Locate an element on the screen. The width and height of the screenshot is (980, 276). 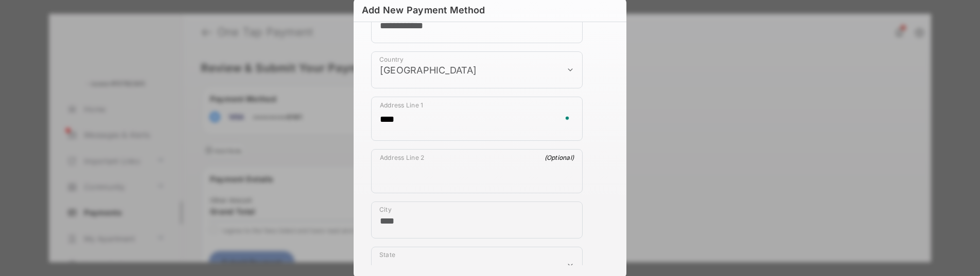
div: payment_method_screening[postal_addresses][locality] is located at coordinates (477, 220).